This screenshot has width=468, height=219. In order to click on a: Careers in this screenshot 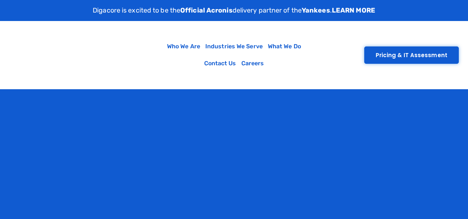, I will do `click(253, 63)`.